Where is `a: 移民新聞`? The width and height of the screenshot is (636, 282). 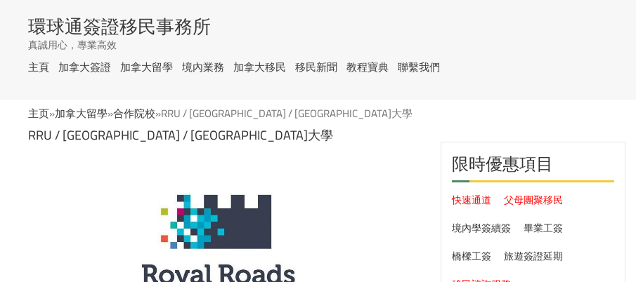 a: 移民新聞 is located at coordinates (316, 67).